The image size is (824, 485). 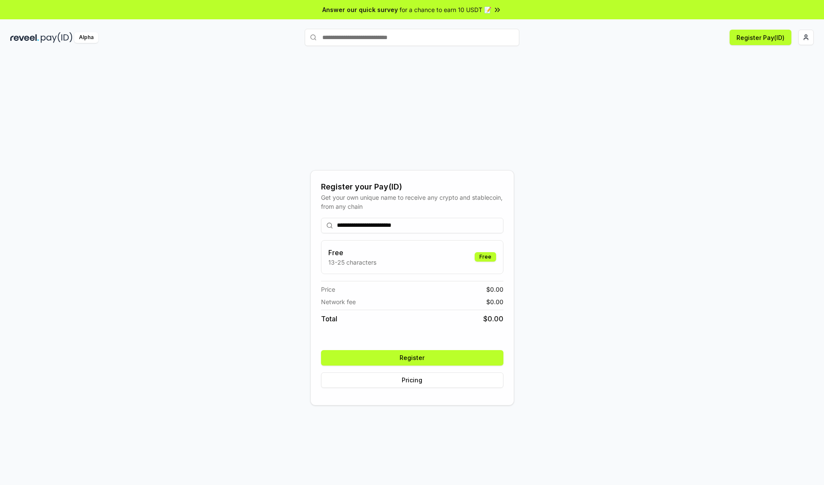 I want to click on button: Register Pay(ID), so click(x=761, y=37).